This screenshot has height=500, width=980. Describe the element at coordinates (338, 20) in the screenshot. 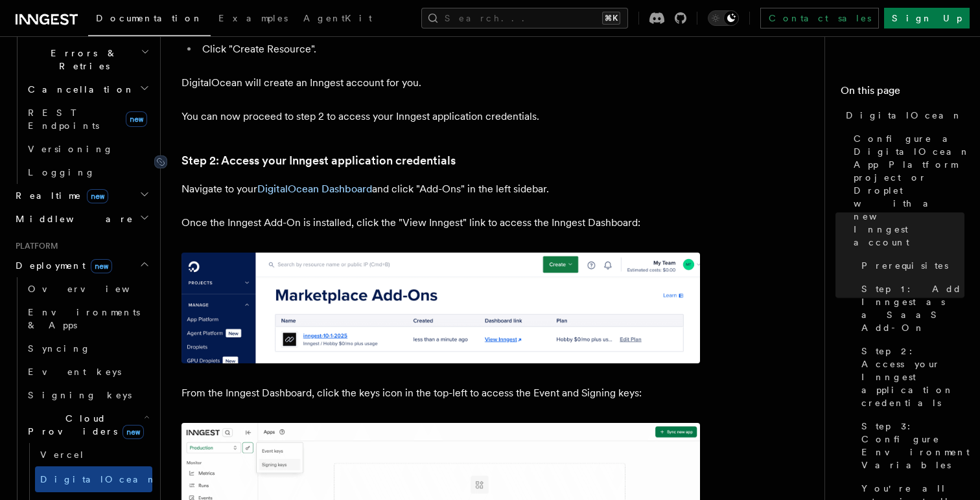

I see `a: AgentKit` at that location.